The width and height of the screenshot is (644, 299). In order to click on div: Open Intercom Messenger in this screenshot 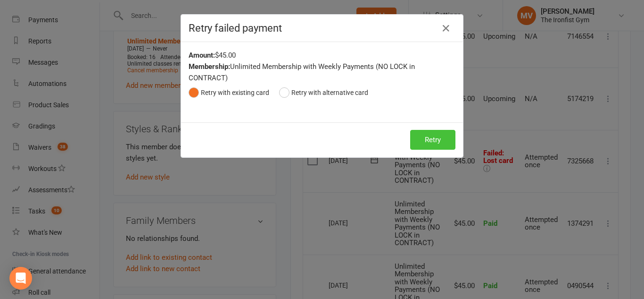, I will do `click(20, 278)`.